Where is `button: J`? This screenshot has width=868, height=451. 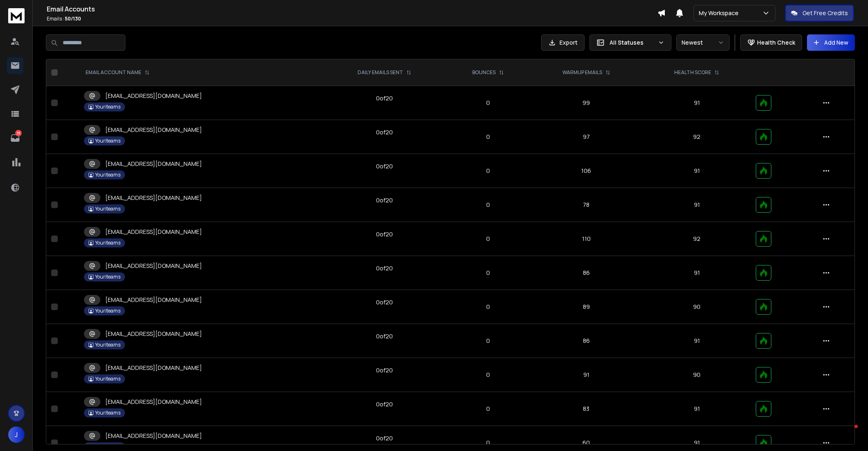 button: J is located at coordinates (16, 435).